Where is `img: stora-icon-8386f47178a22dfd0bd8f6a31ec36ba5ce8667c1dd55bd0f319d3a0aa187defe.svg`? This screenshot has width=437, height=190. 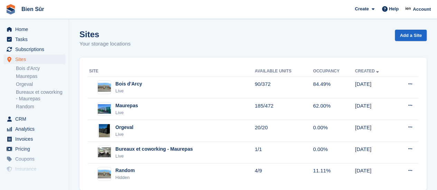
img: stora-icon-8386f47178a22dfd0bd8f6a31ec36ba5ce8667c1dd55bd0f319d3a0aa187defe.svg is located at coordinates (11, 9).